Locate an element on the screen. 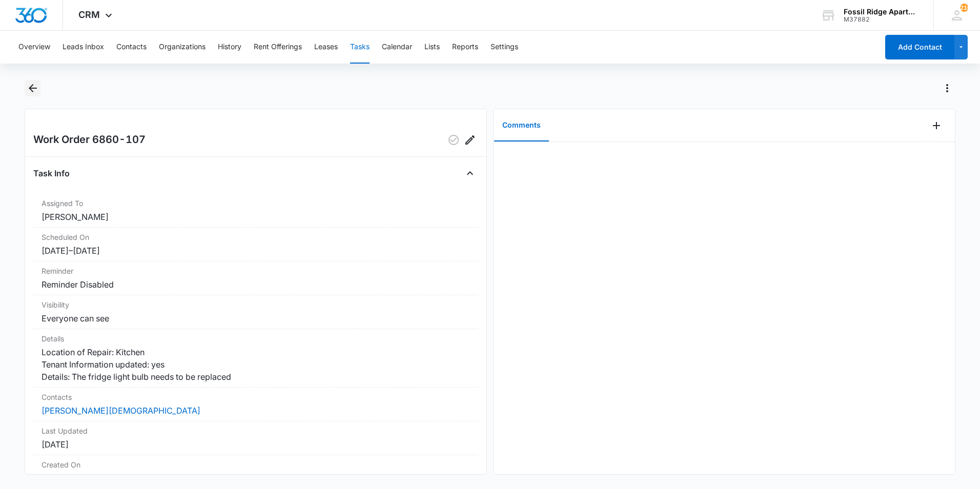 Image resolution: width=980 pixels, height=489 pixels. dt: Details is located at coordinates (256, 338).